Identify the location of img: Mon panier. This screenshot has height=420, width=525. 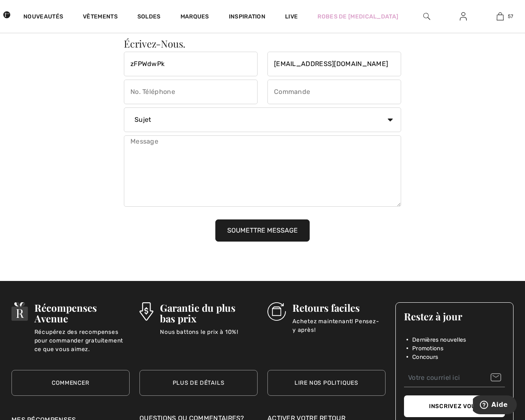
(500, 16).